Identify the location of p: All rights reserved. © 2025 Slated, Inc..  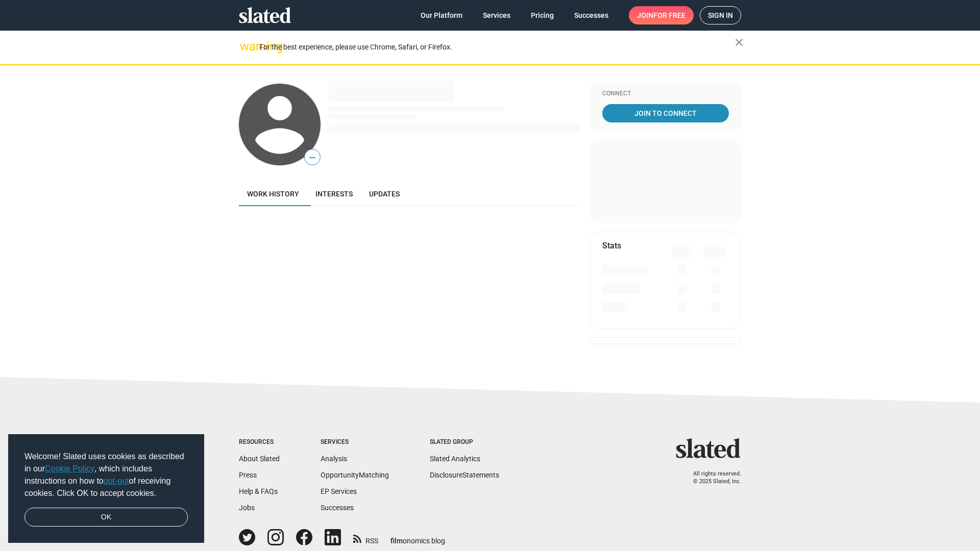
(711, 478).